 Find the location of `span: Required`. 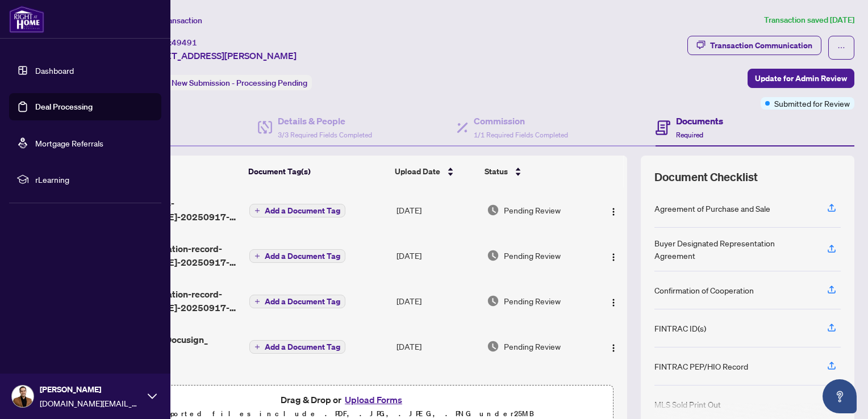

span: Required is located at coordinates (690, 135).